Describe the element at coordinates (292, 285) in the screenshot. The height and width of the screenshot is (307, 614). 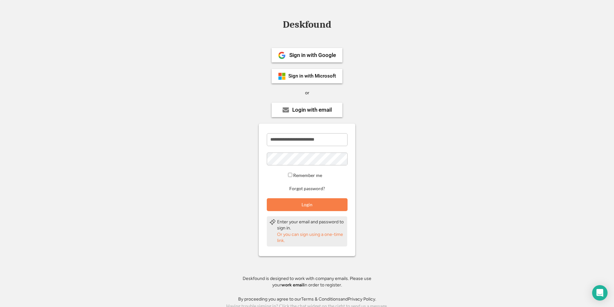
I see `strong: work email` at that location.